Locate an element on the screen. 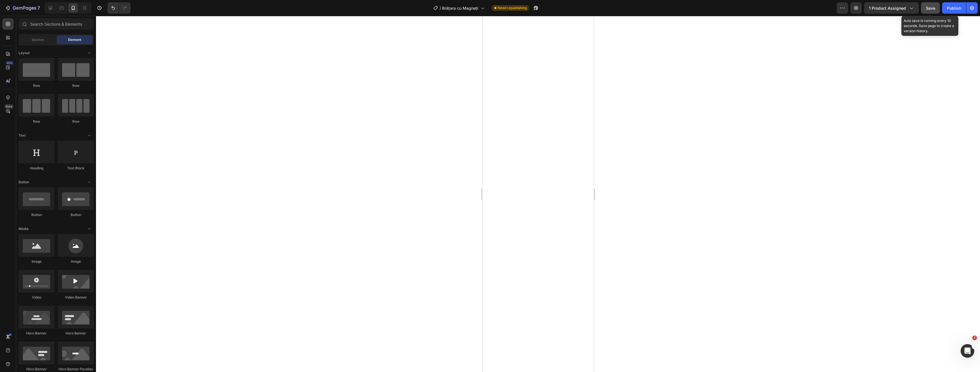 The height and width of the screenshot is (372, 980). div: Undo/Redo is located at coordinates (118, 8).